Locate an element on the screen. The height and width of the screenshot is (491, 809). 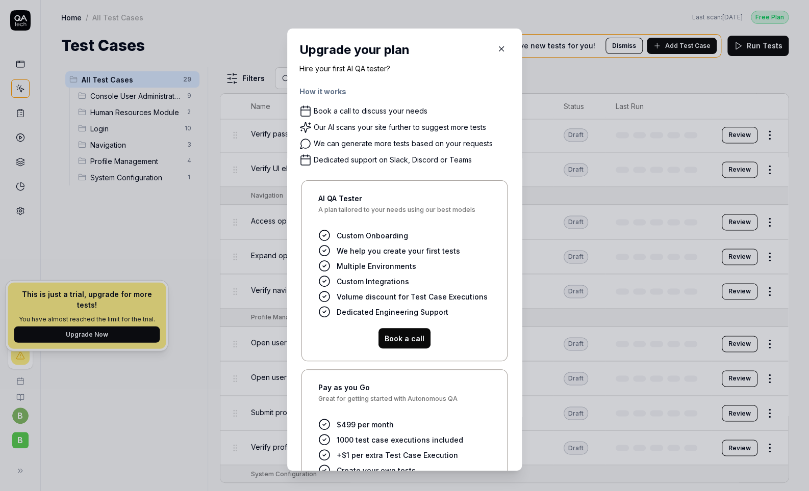
span: Dedicated Engineering Support is located at coordinates (392, 312).